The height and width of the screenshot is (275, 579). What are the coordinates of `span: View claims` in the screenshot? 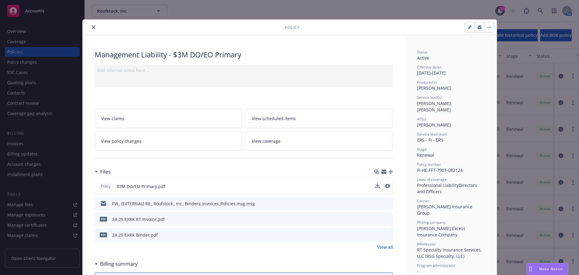 It's located at (113, 118).